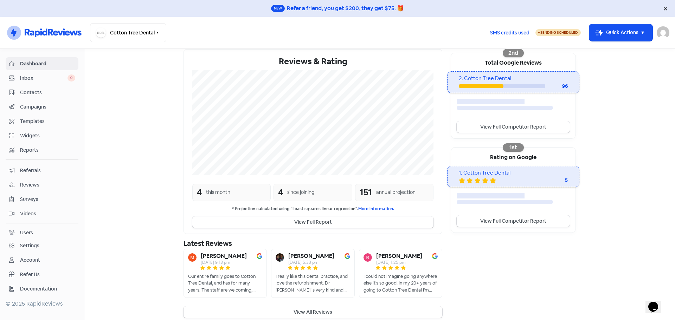 The height and width of the screenshot is (320, 675). Describe the element at coordinates (47, 274) in the screenshot. I see `span: Refer Us` at that location.